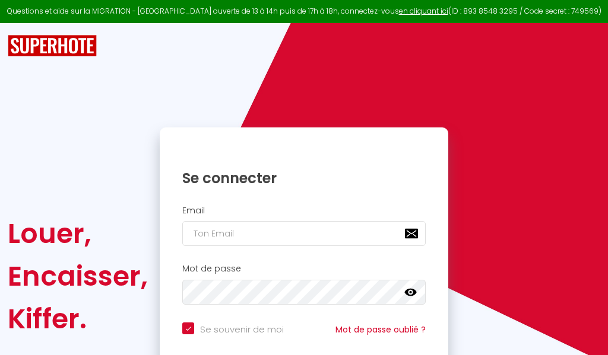 The height and width of the screenshot is (355, 608). I want to click on input: Ton Email, so click(304, 234).